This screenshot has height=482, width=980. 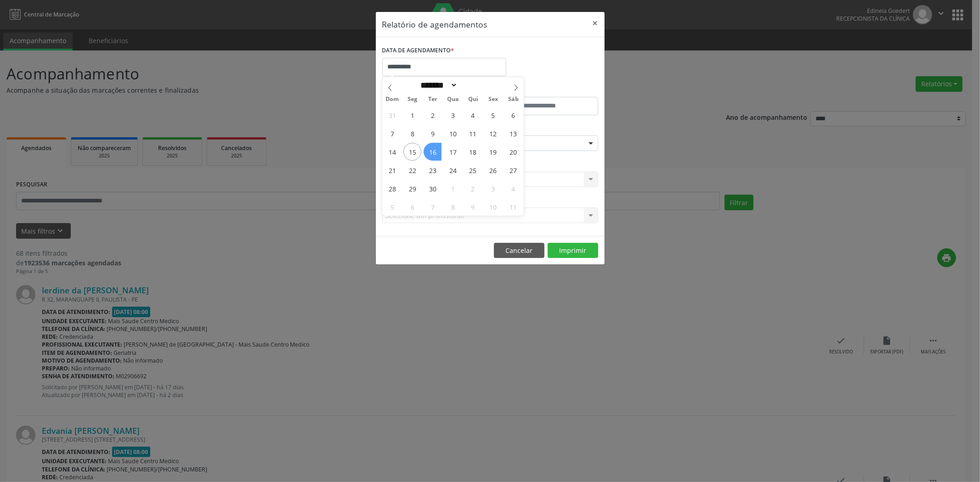 I want to click on button: Cancelar, so click(x=519, y=251).